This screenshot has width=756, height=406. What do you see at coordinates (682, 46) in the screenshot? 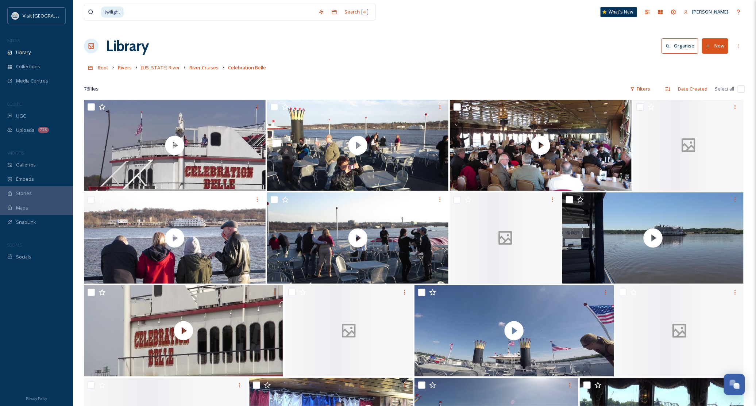
I see `a: Organise` at bounding box center [682, 46].